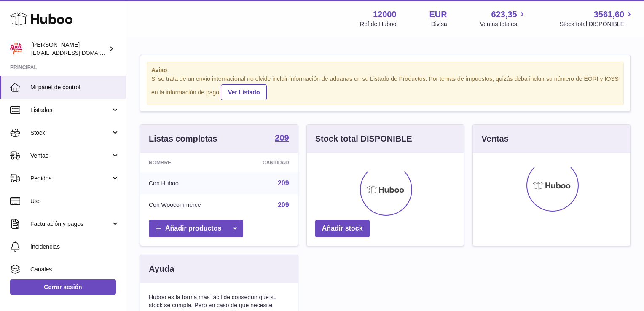  What do you see at coordinates (75, 201) in the screenshot?
I see `span: Uso` at bounding box center [75, 201].